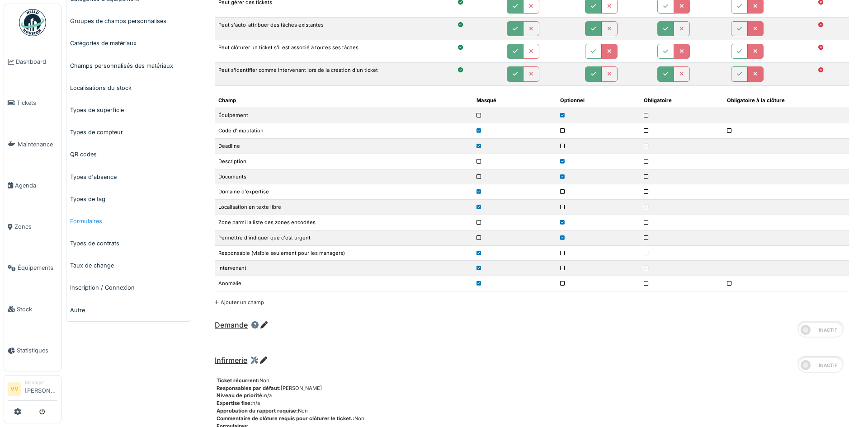 The height and width of the screenshot is (427, 868). Describe the element at coordinates (33, 102) in the screenshot. I see `a: Tickets` at that location.